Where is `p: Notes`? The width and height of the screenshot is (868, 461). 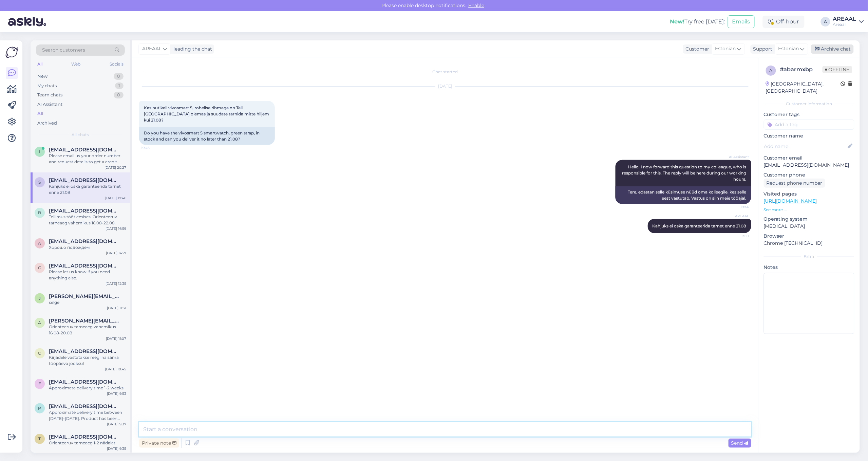
p: Notes is located at coordinates (809, 267).